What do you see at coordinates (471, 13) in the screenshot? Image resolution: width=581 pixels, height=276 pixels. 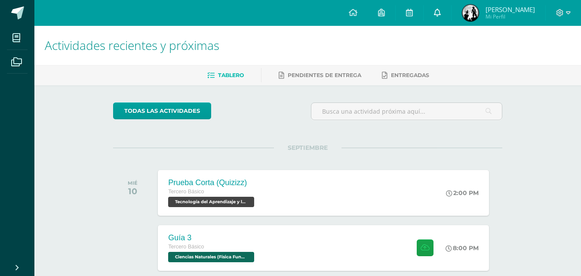 I see `img: 353da2e1afc898769a11b025979d176c.png` at bounding box center [471, 13].